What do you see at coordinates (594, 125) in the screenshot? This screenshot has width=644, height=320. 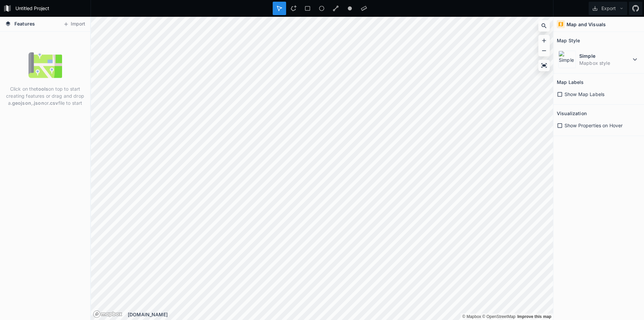 I see `span: Show Properties on Hover` at bounding box center [594, 125].